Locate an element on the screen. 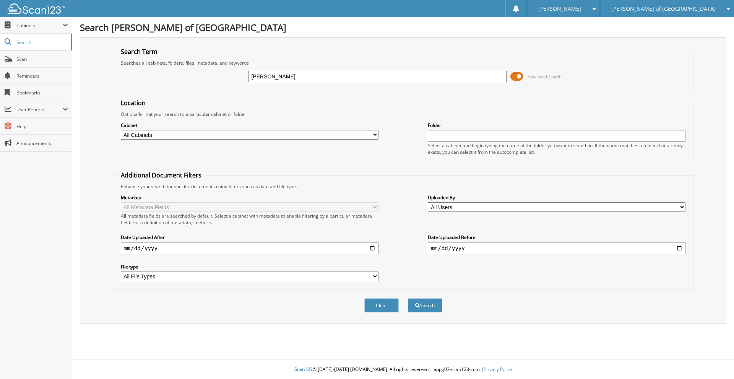  span: Search is located at coordinates (42, 42).